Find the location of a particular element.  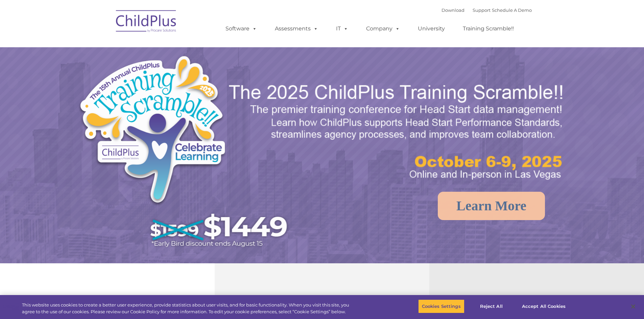

a: Support is located at coordinates (482, 10).